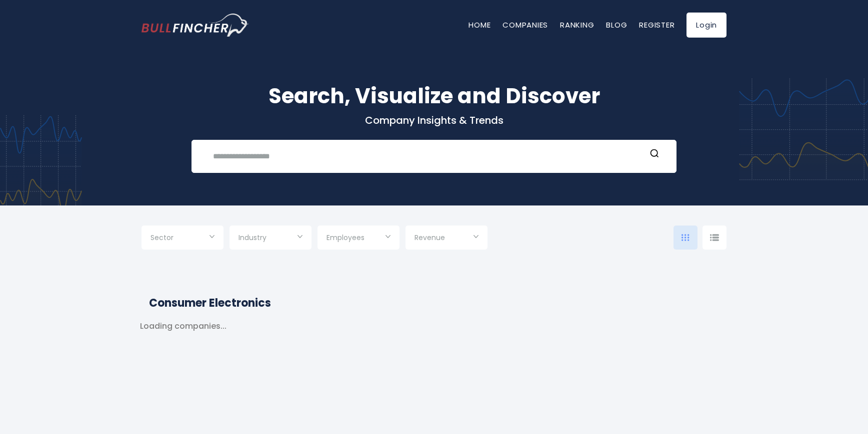  What do you see at coordinates (162, 237) in the screenshot?
I see `span: Sector` at bounding box center [162, 237].